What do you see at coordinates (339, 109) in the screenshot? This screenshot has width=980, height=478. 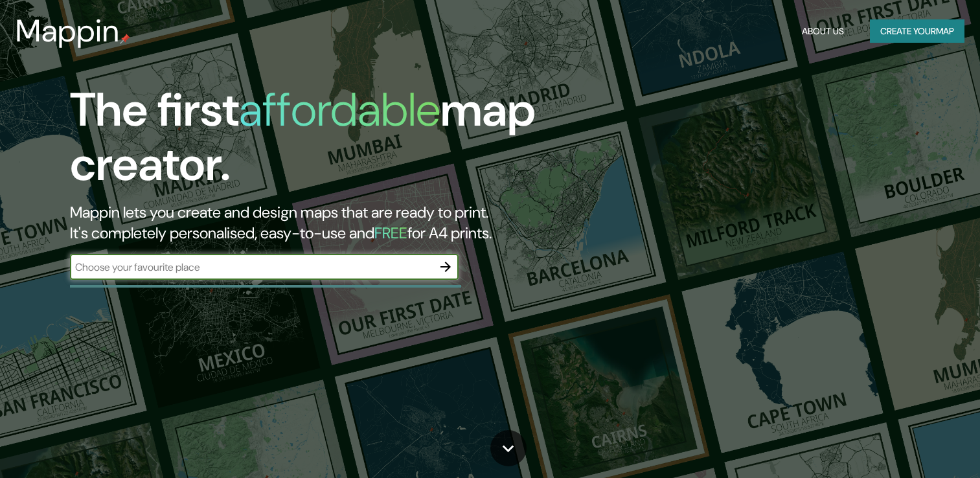 I see `h1: affordable` at bounding box center [339, 109].